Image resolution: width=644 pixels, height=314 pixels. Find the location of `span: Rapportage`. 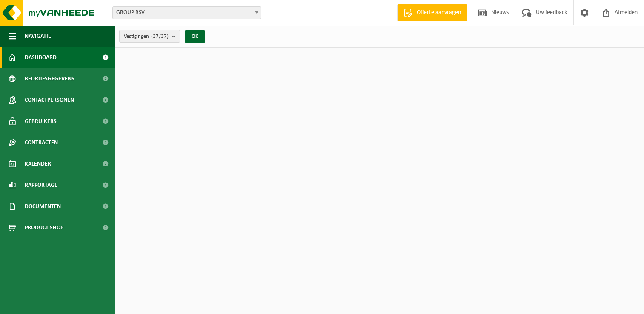

span: Rapportage is located at coordinates (41, 185).